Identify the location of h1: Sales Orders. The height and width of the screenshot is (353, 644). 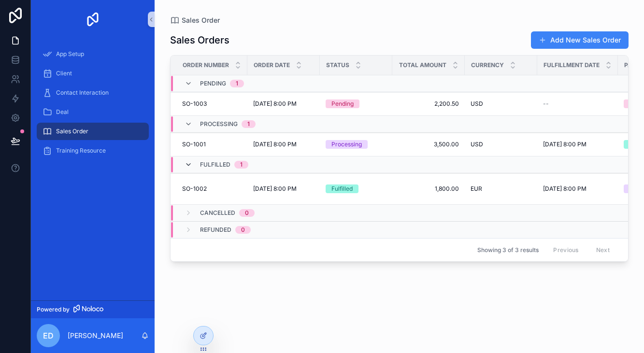
(200, 40).